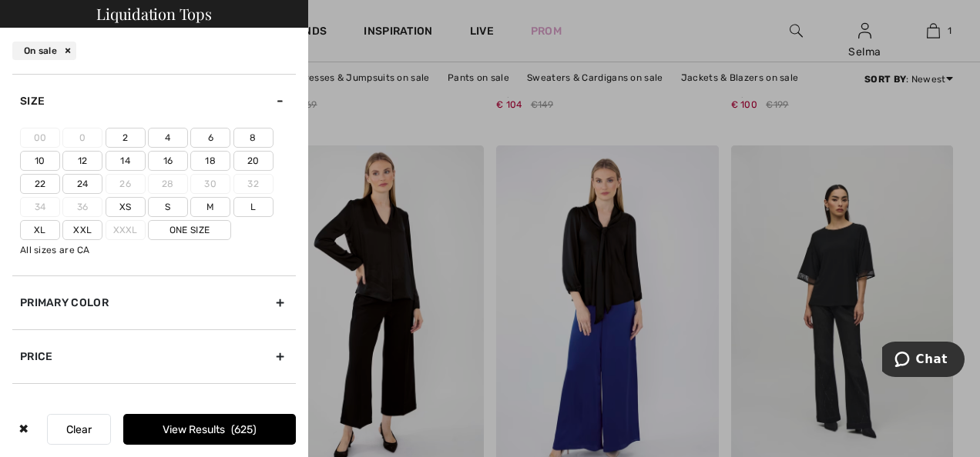  What do you see at coordinates (210, 430) in the screenshot?
I see `button: View Results625` at bounding box center [210, 430].